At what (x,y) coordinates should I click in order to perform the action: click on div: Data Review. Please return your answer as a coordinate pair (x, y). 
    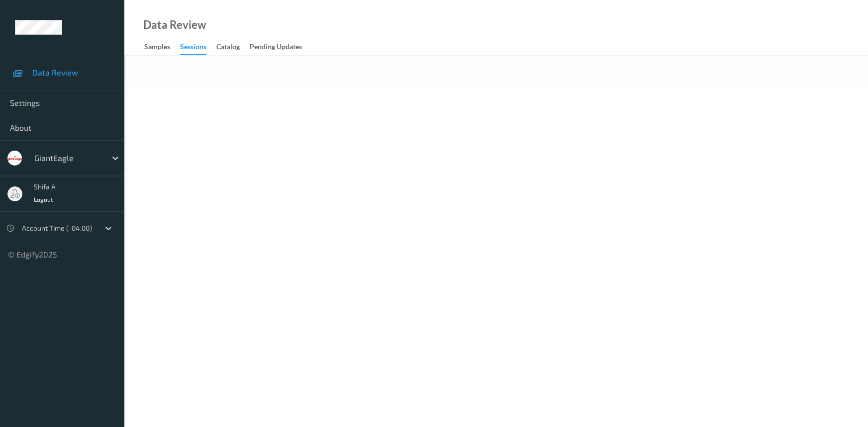
    Looking at the image, I should click on (175, 25).